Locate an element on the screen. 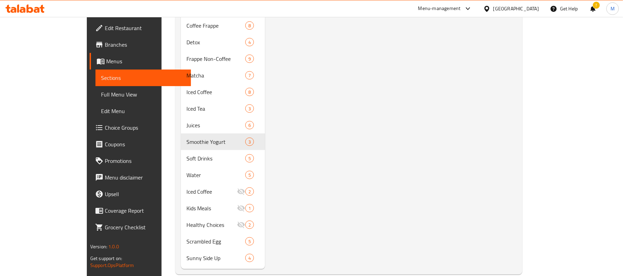 This screenshot has height=276, width=623. a: Choice Groups is located at coordinates (140, 128).